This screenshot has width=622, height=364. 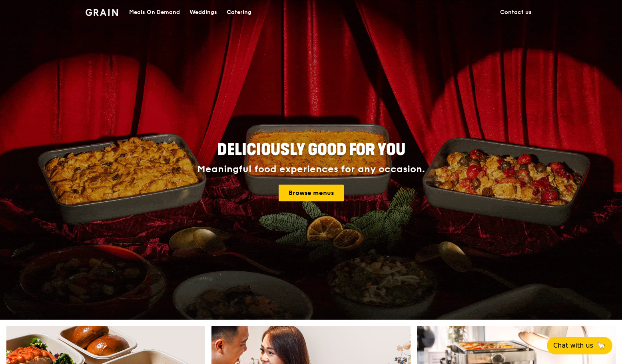 What do you see at coordinates (516, 13) in the screenshot?
I see `a: Contact us` at bounding box center [516, 13].